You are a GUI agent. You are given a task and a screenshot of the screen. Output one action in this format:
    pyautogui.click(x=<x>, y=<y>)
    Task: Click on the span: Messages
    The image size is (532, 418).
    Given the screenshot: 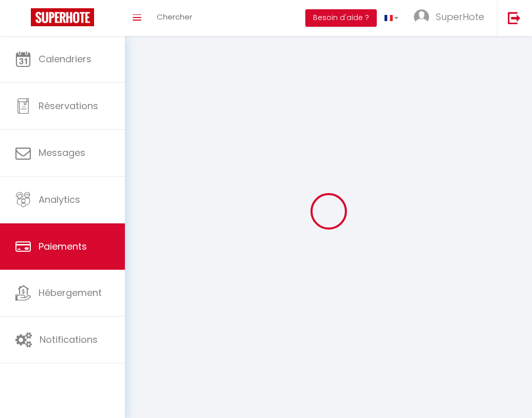 What is the action you would take?
    pyautogui.click(x=62, y=152)
    